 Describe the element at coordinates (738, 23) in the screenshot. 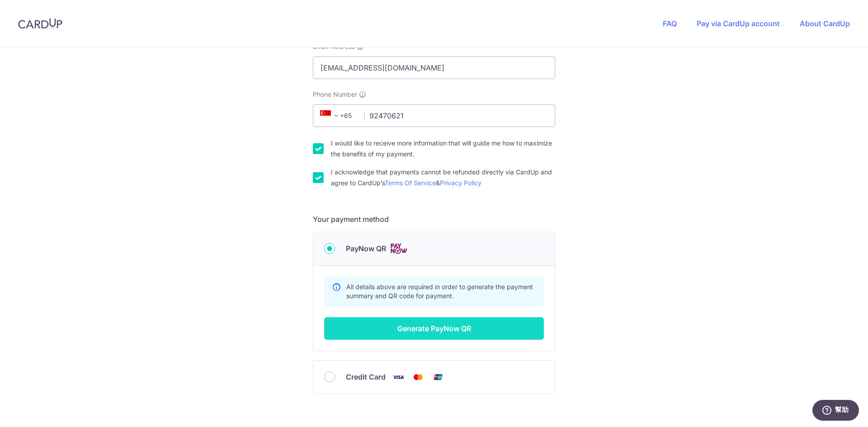

I see `a: Pay via CardUp account` at that location.